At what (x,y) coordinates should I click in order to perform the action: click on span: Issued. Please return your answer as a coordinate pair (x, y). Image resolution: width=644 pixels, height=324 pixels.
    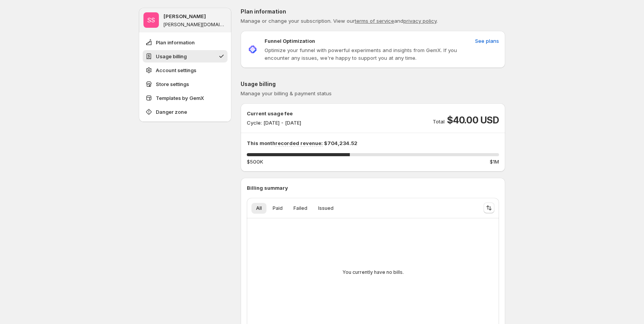
    Looking at the image, I should click on (326, 208).